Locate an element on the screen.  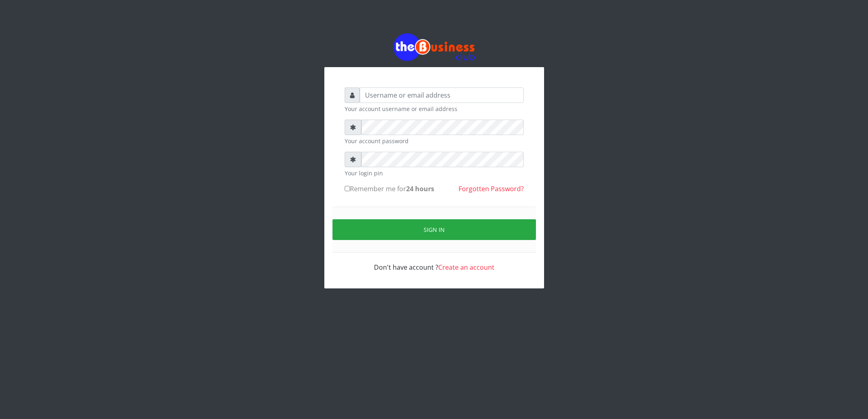
button: Sign in is located at coordinates (434, 230).